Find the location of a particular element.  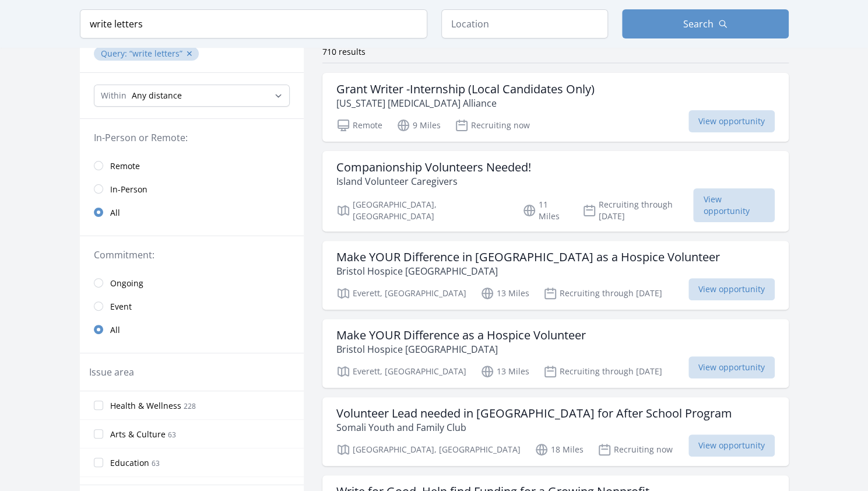

legend: In-Person or Remote: is located at coordinates (192, 137).